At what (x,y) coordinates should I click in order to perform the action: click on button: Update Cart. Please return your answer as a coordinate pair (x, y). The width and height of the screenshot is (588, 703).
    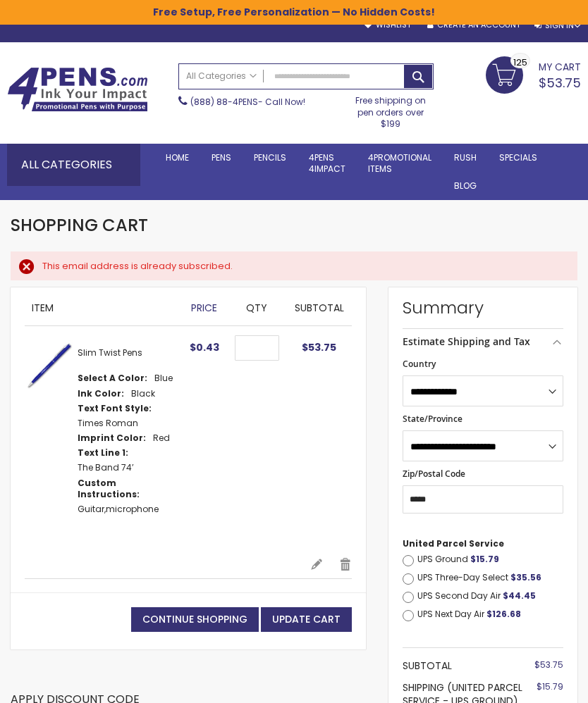
    Looking at the image, I should click on (306, 620).